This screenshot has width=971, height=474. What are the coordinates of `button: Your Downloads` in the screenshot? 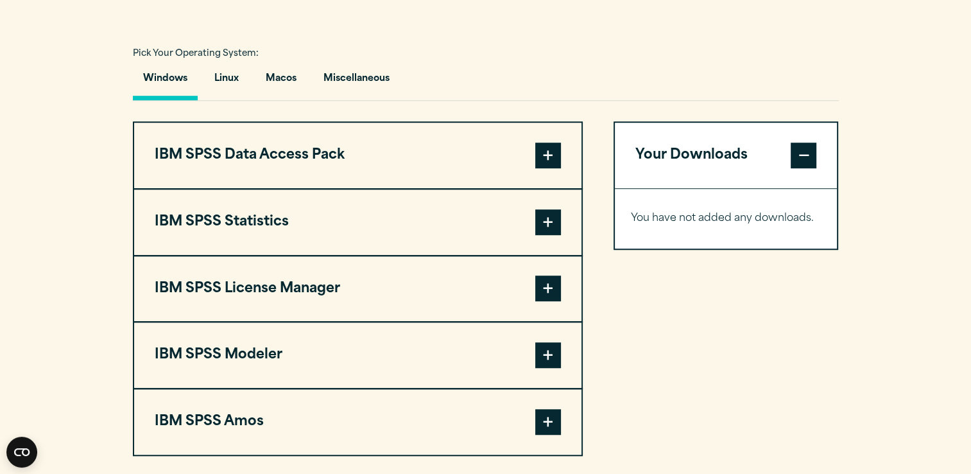 It's located at (726, 155).